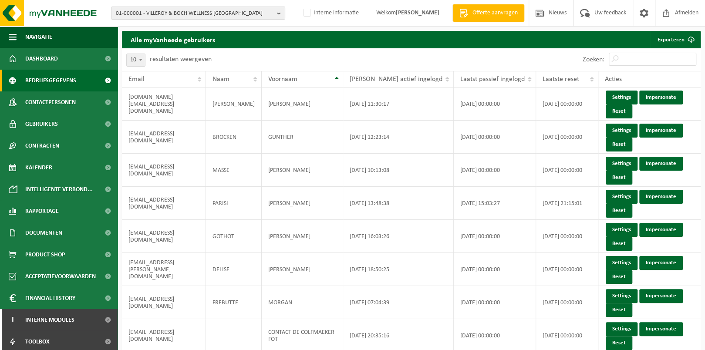 The height and width of the screenshot is (350, 705). I want to click on h2: Alle myVanheede gebruikers, so click(173, 39).